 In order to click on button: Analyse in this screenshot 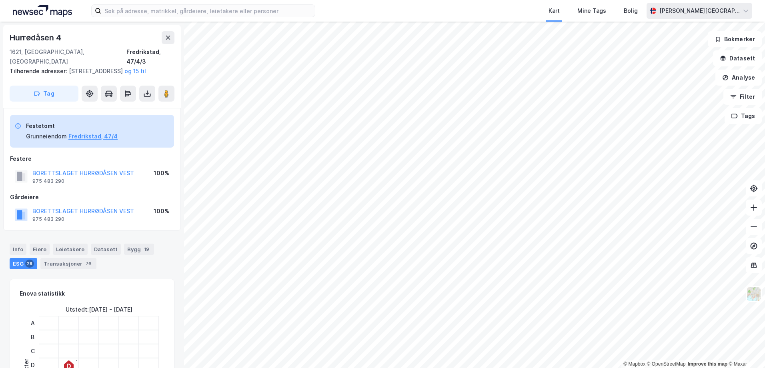, I will do `click(738, 78)`.